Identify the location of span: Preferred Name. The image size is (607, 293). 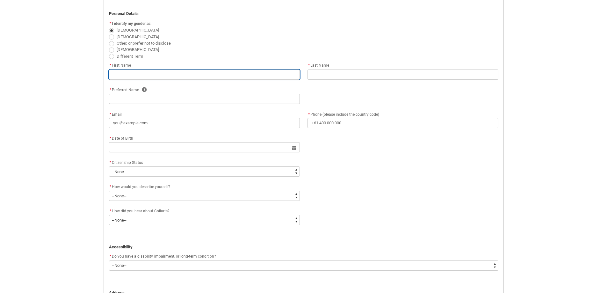
(124, 90).